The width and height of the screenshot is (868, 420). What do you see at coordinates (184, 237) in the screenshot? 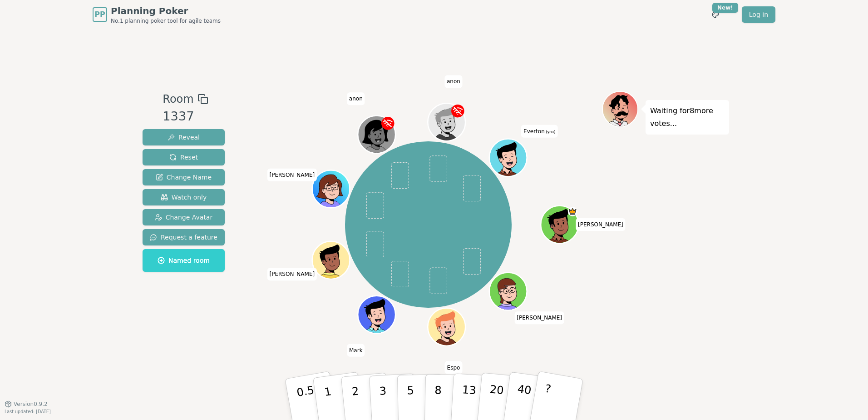
I see `span: Request a feature` at bounding box center [184, 237].